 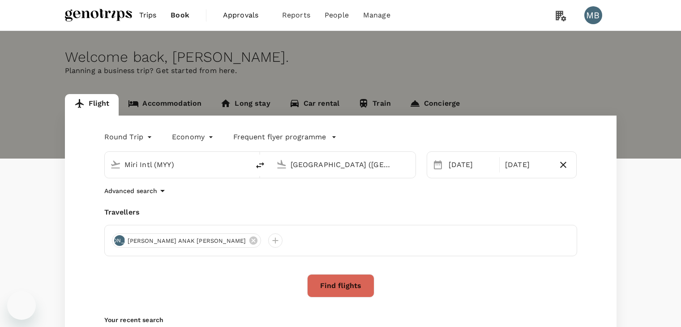 I want to click on a: Flight, so click(x=92, y=105).